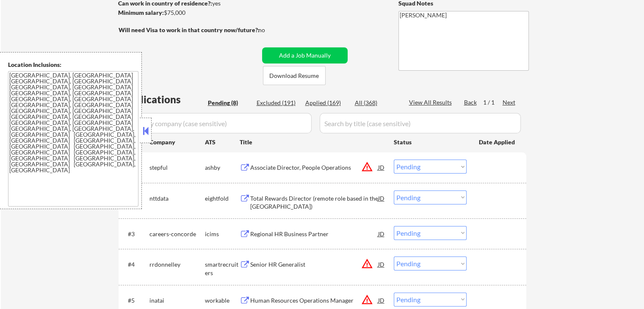  What do you see at coordinates (222, 198) in the screenshot?
I see `div: eightfold` at bounding box center [222, 198].